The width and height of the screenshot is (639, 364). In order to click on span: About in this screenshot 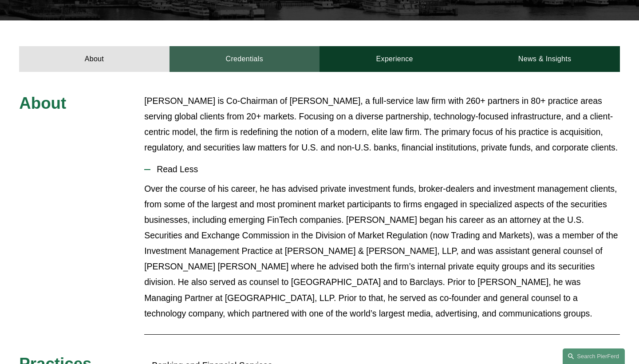, I will do `click(42, 103)`.